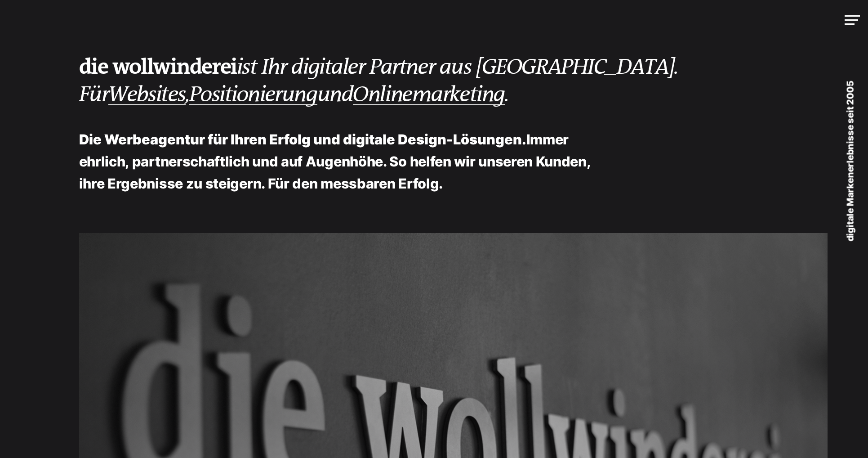 This screenshot has height=458, width=868. I want to click on a: Onlinemarketing, so click(429, 95).